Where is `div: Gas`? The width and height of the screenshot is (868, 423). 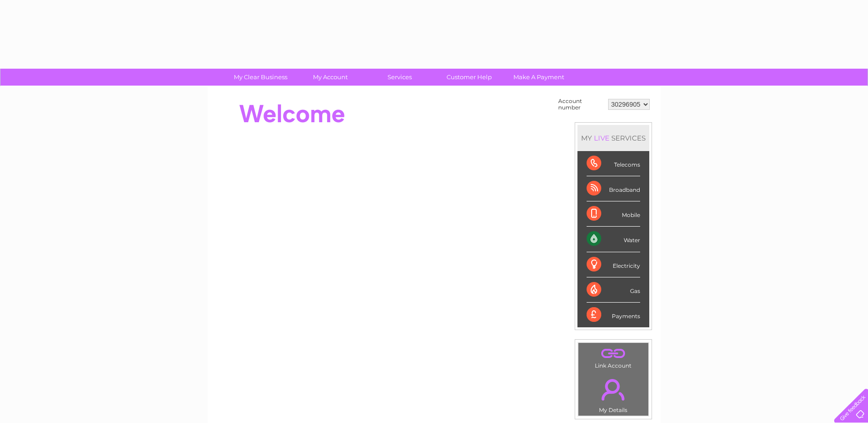
div: Gas is located at coordinates (613, 290).